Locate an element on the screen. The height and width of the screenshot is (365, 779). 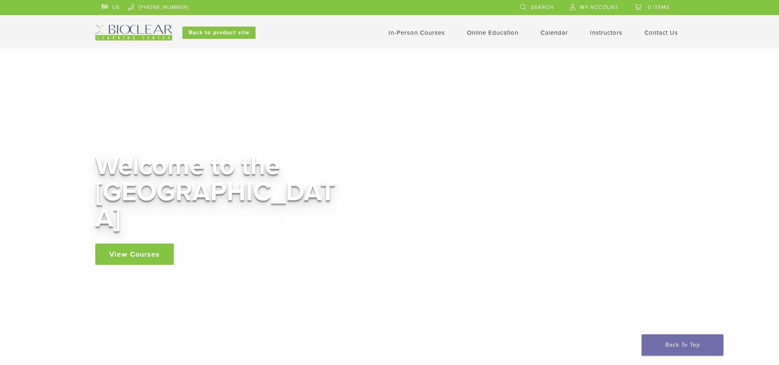
a: Online Education is located at coordinates (493, 33).